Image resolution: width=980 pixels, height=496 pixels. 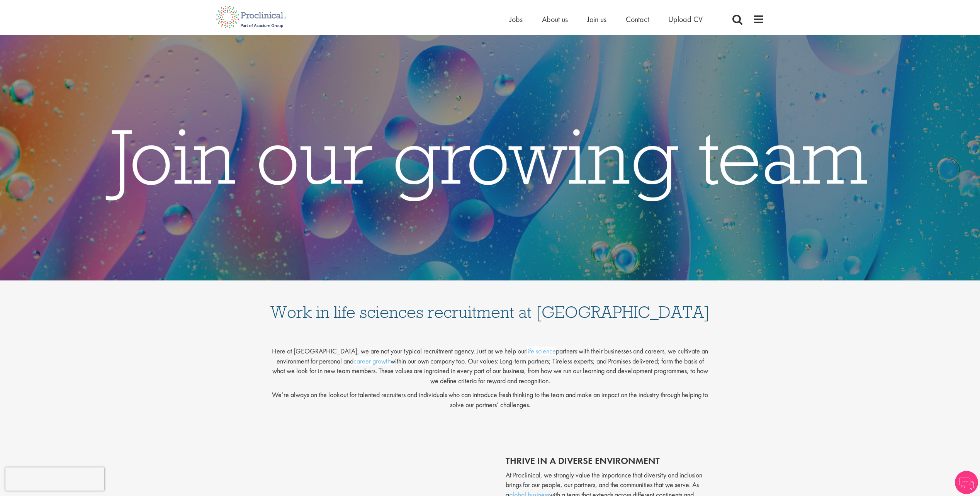 I want to click on span: Jobs, so click(x=516, y=19).